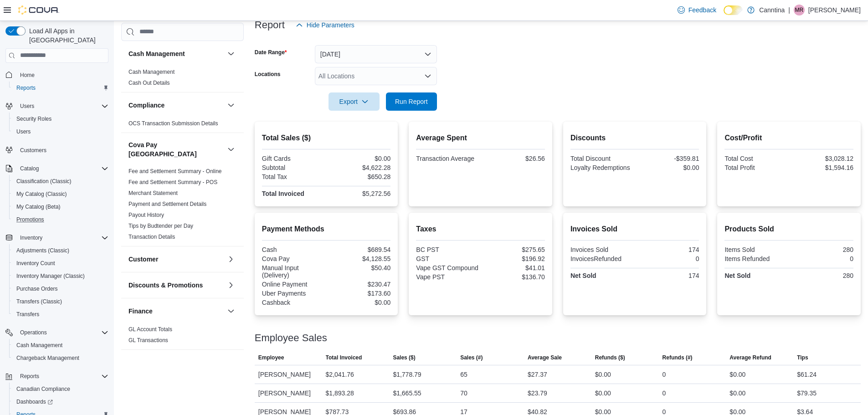 The width and height of the screenshot is (868, 415). I want to click on h3: Cash Management, so click(157, 54).